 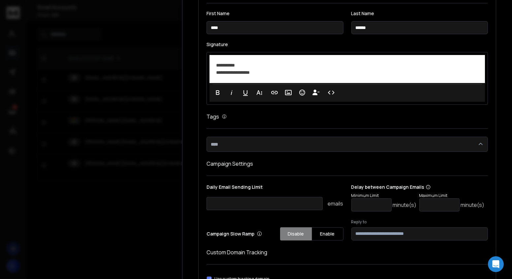 I want to click on p: Daily Email Sending Limit, so click(x=275, y=189).